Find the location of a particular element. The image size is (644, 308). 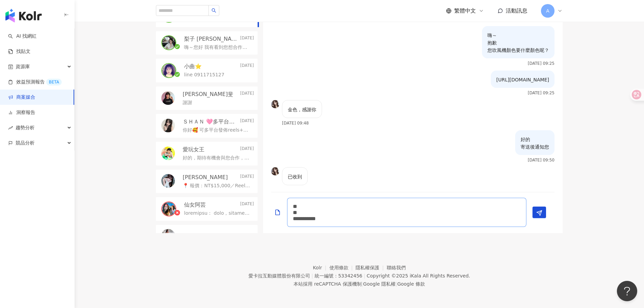

a: 商案媒合 is located at coordinates (22, 97).